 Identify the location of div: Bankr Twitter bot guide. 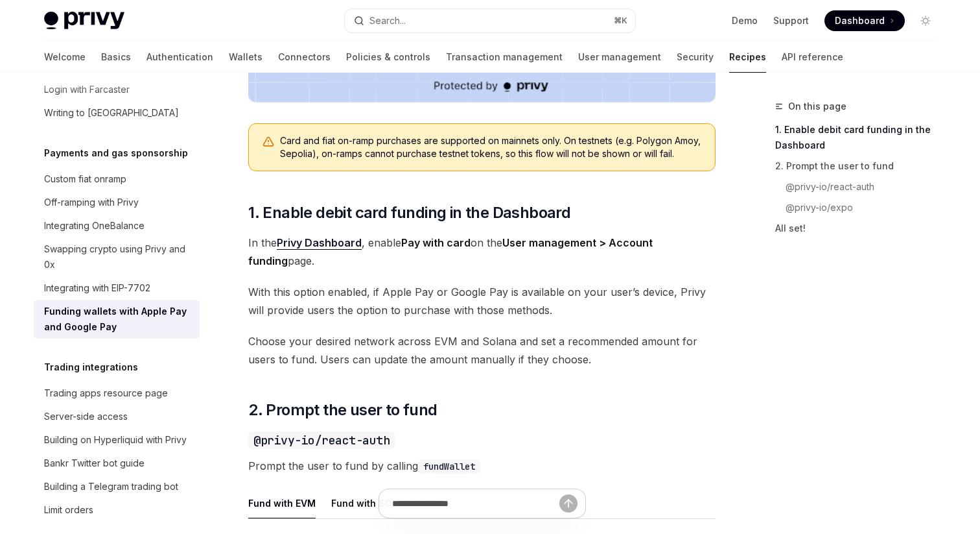
(94, 463).